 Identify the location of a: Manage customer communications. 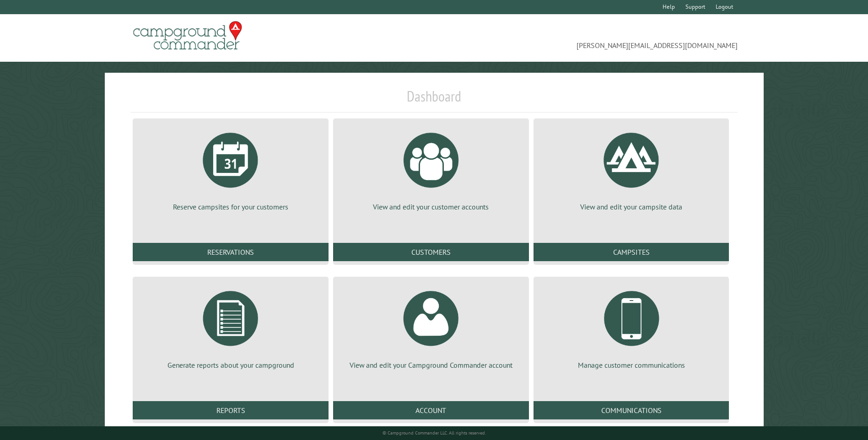
(631, 327).